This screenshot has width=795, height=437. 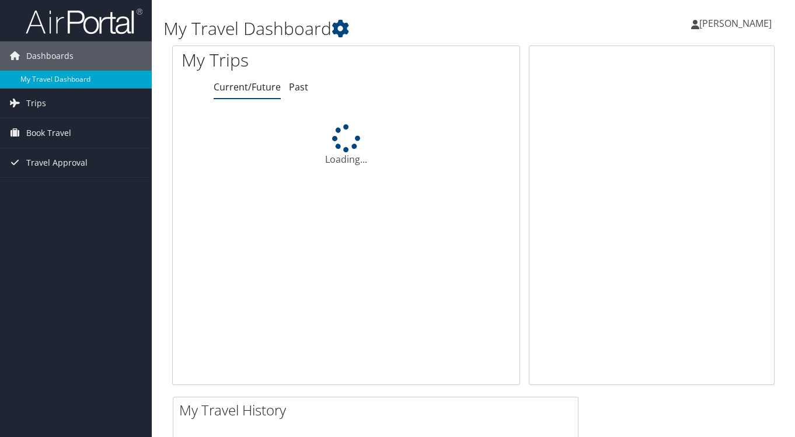 What do you see at coordinates (298, 87) in the screenshot?
I see `a: Past` at bounding box center [298, 87].